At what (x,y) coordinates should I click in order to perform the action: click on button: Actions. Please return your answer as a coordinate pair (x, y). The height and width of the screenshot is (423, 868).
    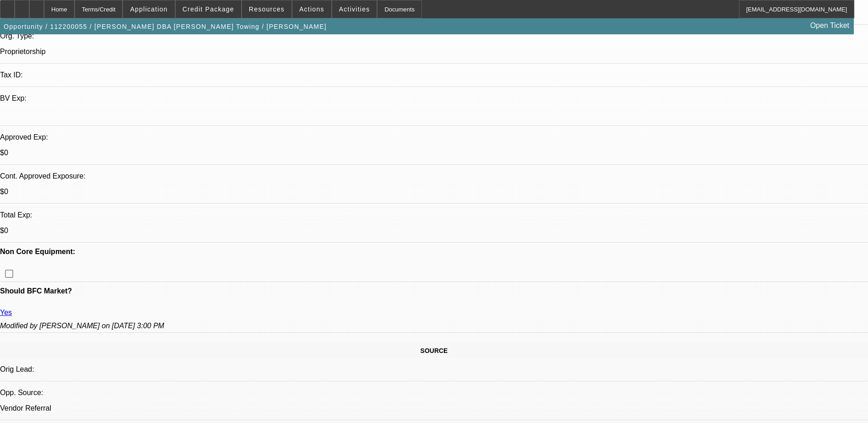
    Looking at the image, I should click on (311, 9).